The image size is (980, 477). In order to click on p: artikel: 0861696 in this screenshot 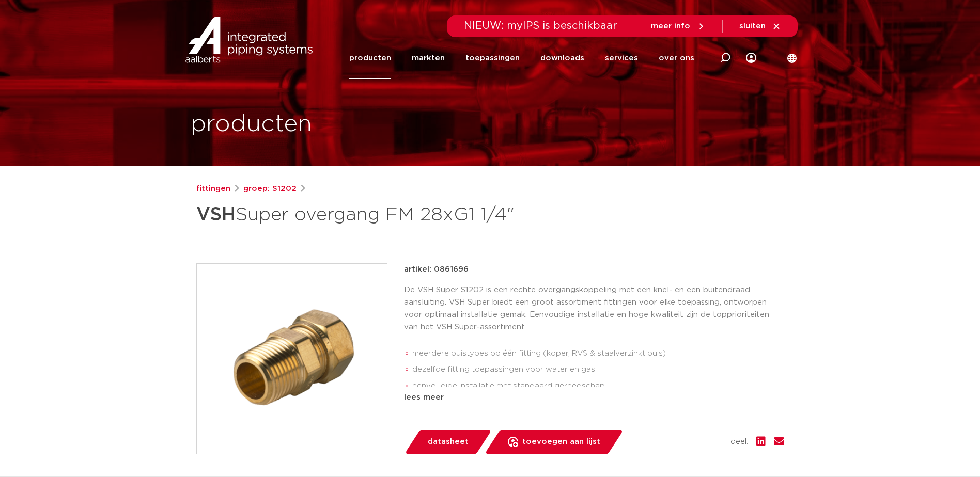, I will do `click(436, 270)`.